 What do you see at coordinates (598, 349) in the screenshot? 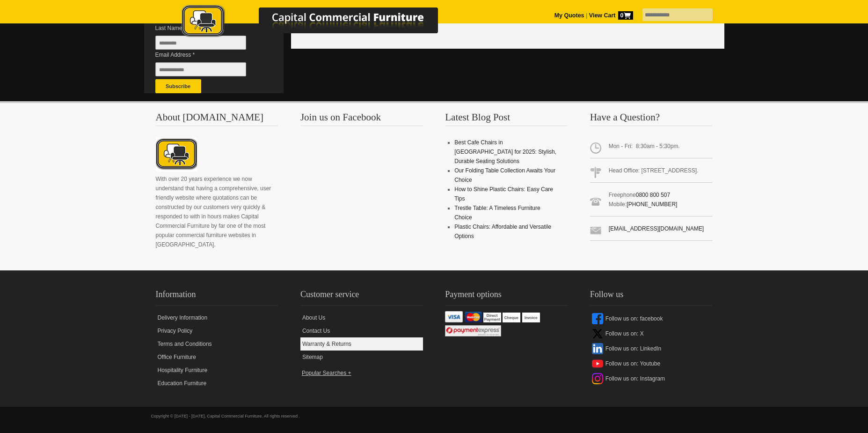
I see `img: linkedin-icon` at bounding box center [598, 349].